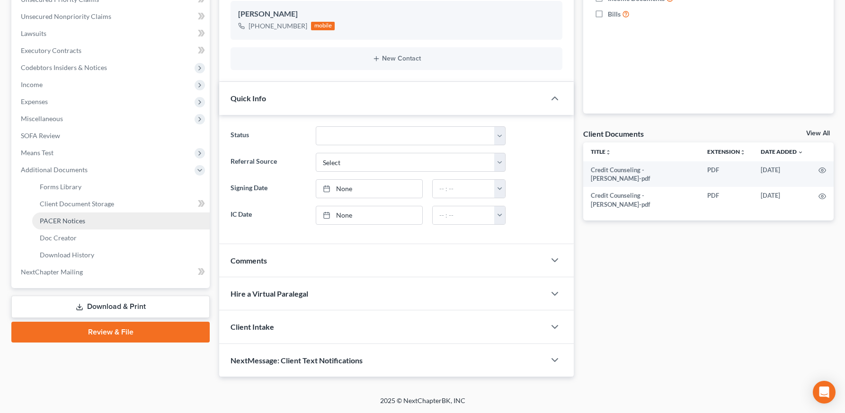 The width and height of the screenshot is (845, 413). What do you see at coordinates (66, 16) in the screenshot?
I see `span: Unsecured Nonpriority Claims` at bounding box center [66, 16].